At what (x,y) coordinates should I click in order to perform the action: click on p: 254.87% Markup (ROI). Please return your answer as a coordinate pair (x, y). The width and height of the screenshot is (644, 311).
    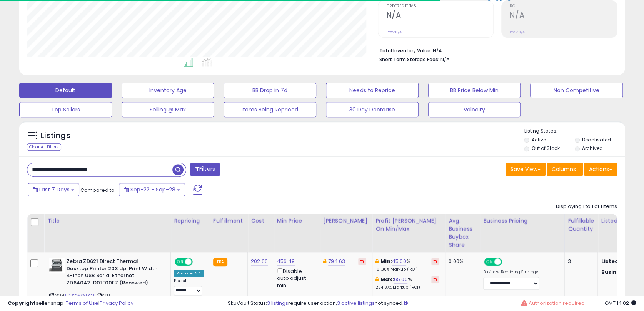
    Looking at the image, I should click on (407, 288).